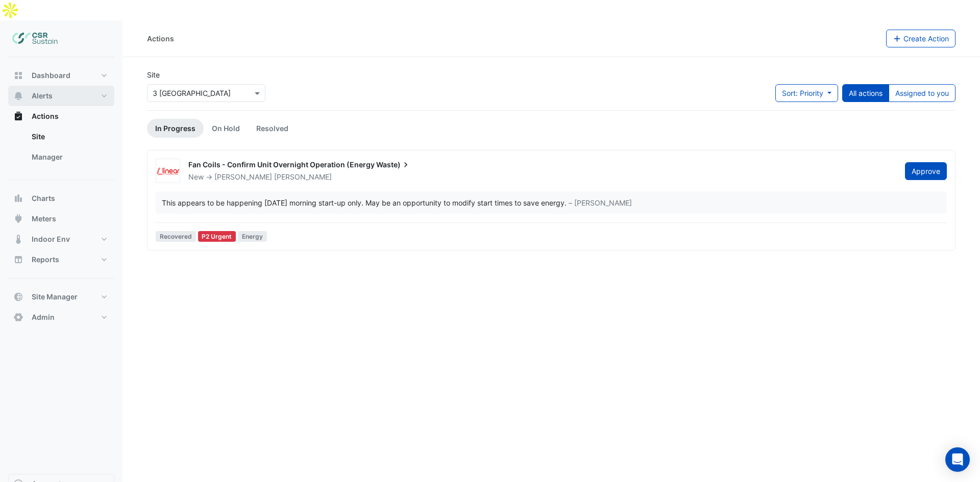  What do you see at coordinates (926, 170) in the screenshot?
I see `button: Approve` at bounding box center [926, 170].